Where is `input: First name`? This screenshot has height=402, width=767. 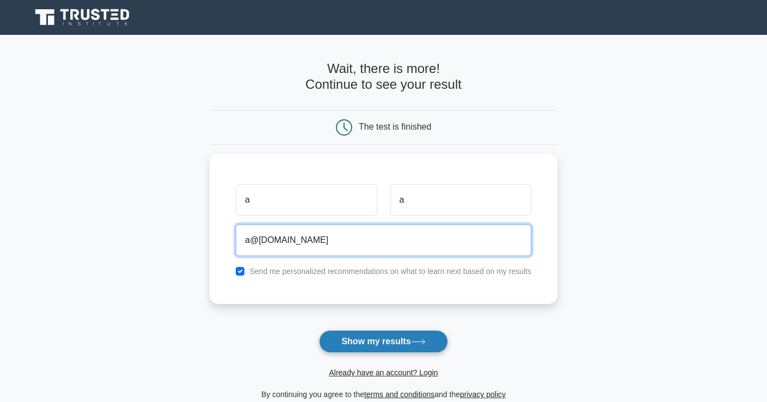 input: First name is located at coordinates (306, 200).